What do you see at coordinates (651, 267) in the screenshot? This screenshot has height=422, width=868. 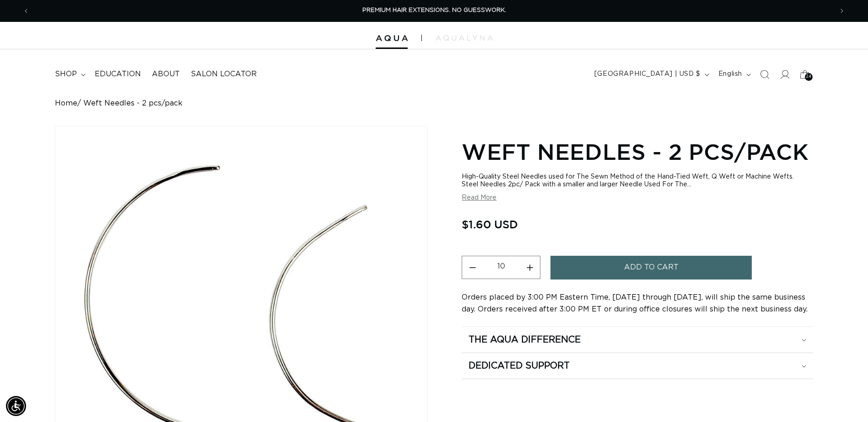 I see `span: Add to cart` at bounding box center [651, 267].